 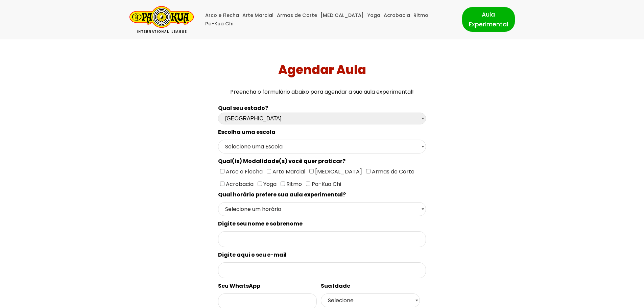 I want to click on a: Acrobacia, so click(x=397, y=15).